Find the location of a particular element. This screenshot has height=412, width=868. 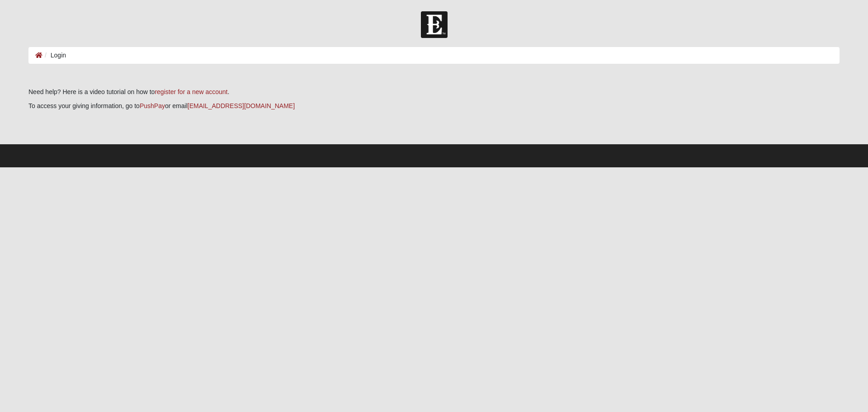

li: Login is located at coordinates (54, 55).